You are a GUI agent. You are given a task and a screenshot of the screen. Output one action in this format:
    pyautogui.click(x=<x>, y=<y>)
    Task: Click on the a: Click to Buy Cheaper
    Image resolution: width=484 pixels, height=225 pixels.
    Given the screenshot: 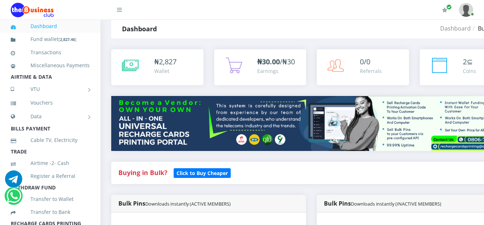 What is the action you would take?
    pyautogui.click(x=202, y=172)
    